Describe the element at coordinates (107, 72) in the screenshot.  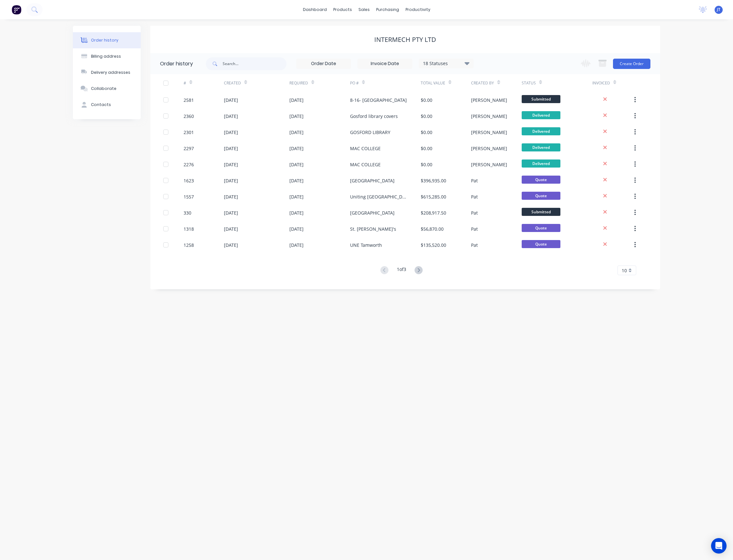
I see `button: Delivery addresses` at that location.